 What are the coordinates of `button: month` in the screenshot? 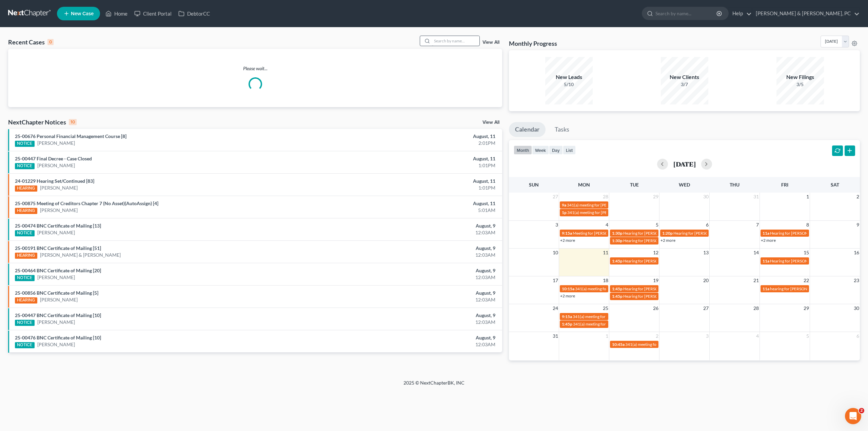 It's located at (524, 150).